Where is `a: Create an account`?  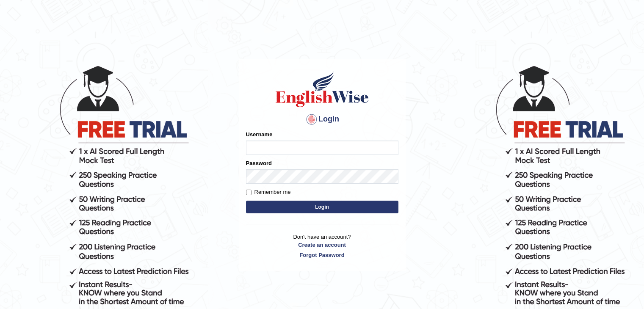
a: Create an account is located at coordinates (322, 244).